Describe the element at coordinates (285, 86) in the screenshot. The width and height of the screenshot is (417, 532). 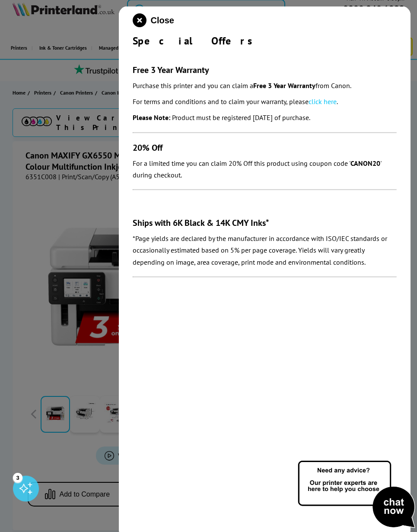
I see `strong: Free 3 Year Warranty` at that location.